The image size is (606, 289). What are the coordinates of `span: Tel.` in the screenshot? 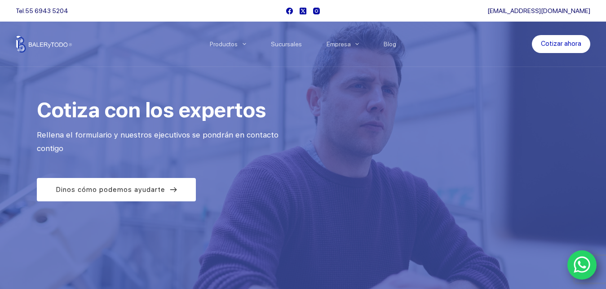 It's located at (42, 11).